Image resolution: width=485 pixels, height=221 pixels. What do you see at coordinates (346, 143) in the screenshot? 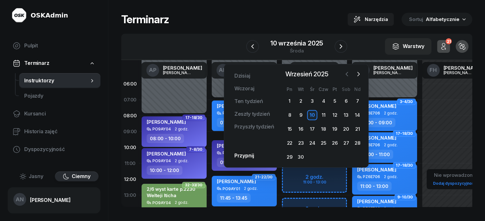
I see `div: 27` at bounding box center [346, 143].